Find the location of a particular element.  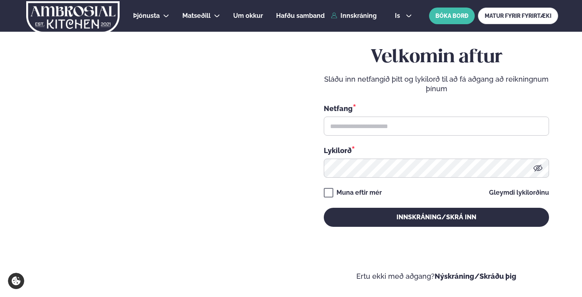

h2: Velkomin aftur is located at coordinates (436, 58).